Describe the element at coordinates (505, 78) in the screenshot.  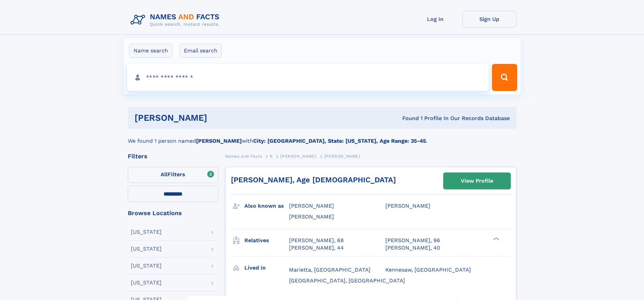
I see `button: Search Button` at that location.